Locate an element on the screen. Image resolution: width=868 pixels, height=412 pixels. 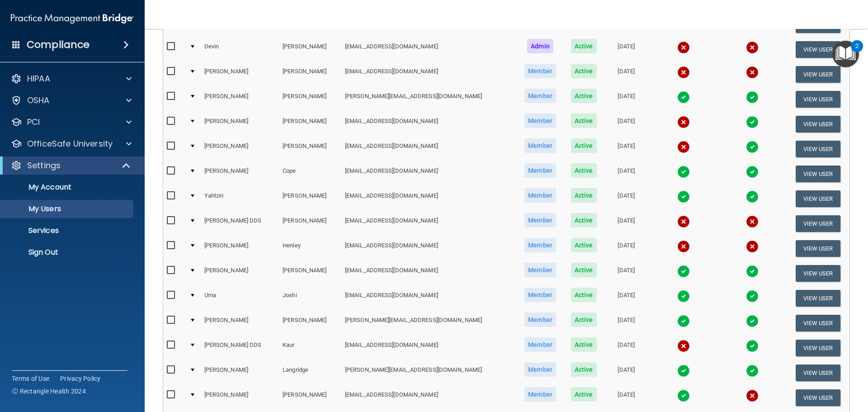
td: Henley is located at coordinates (310, 248).